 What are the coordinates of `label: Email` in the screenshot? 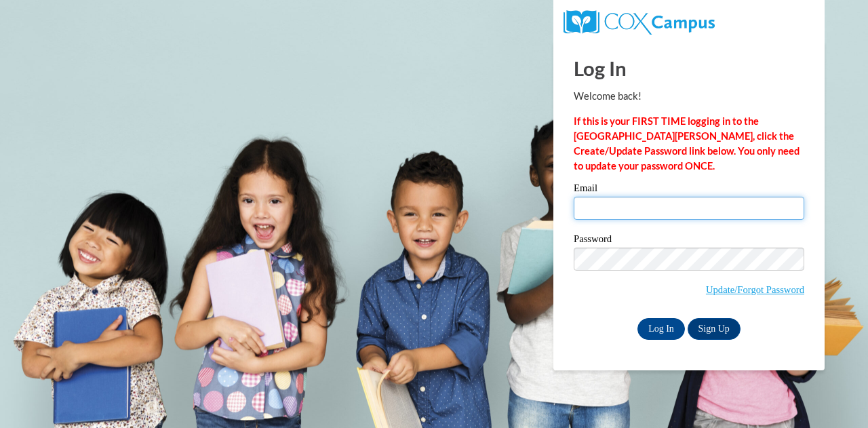 It's located at (689, 190).